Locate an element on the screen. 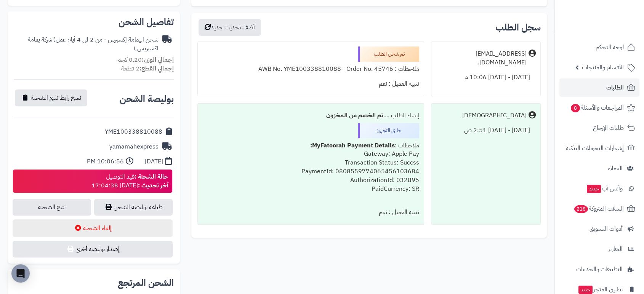  span: نسخ رابط تتبع الشحنة is located at coordinates (56, 98).